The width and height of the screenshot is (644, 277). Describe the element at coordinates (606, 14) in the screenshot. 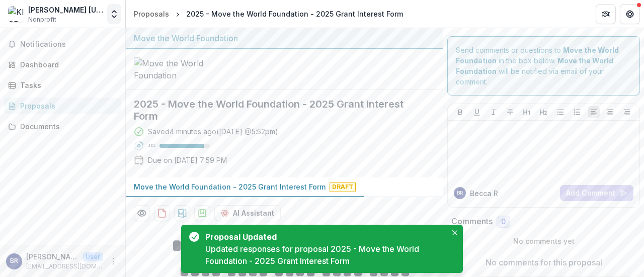

I see `button: Partners` at that location.